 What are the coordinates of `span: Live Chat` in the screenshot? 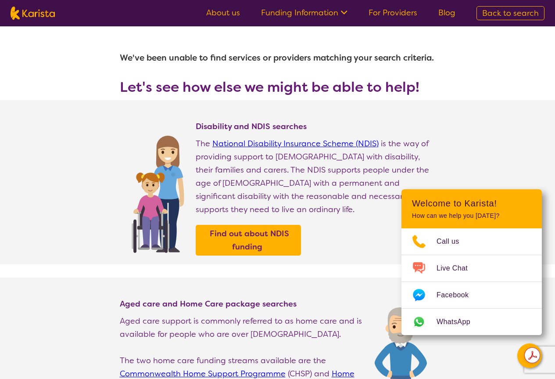 It's located at (457, 268).